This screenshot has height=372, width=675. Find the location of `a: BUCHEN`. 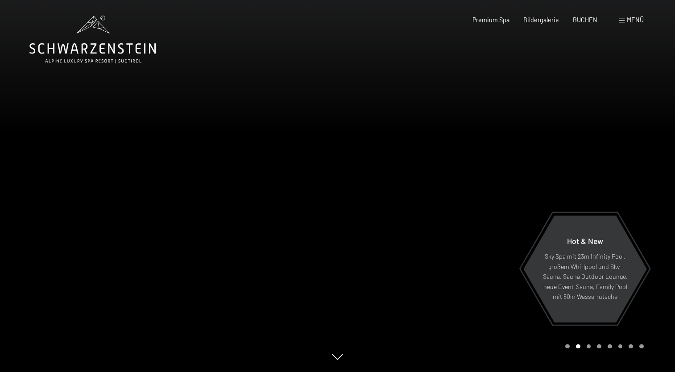

a: BUCHEN is located at coordinates (585, 20).